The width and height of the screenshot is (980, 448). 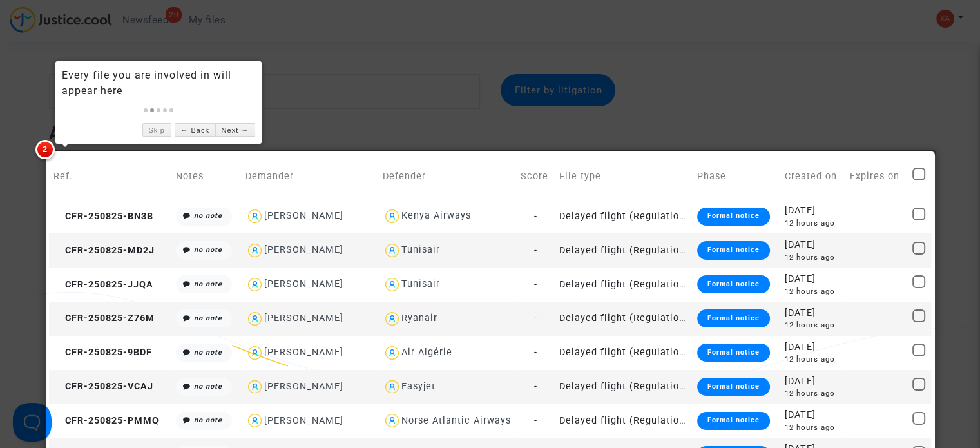 I want to click on a: Next →, so click(x=235, y=129).